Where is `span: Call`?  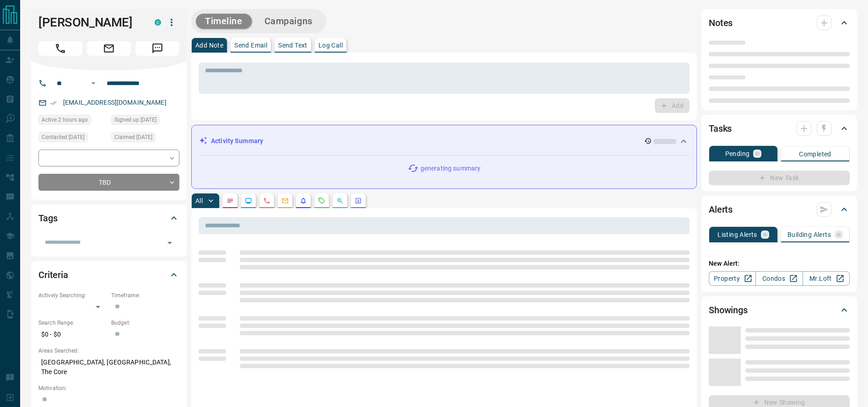
span: Call is located at coordinates (60, 48).